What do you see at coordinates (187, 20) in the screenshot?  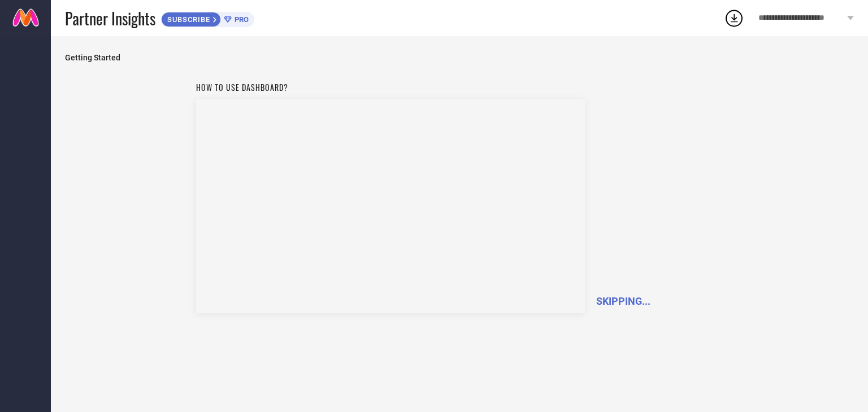 I see `span: SUBSCRIBE` at bounding box center [187, 20].